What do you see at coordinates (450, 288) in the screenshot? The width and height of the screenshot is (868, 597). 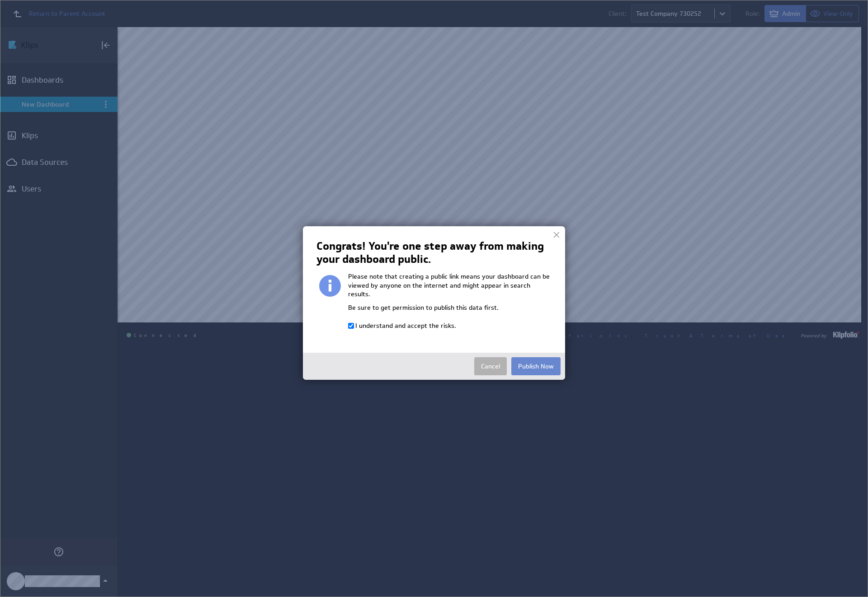 I see `p: Please note that creating a public link means your dashboard can be viewed by anyone on the inter...` at bounding box center [450, 288].